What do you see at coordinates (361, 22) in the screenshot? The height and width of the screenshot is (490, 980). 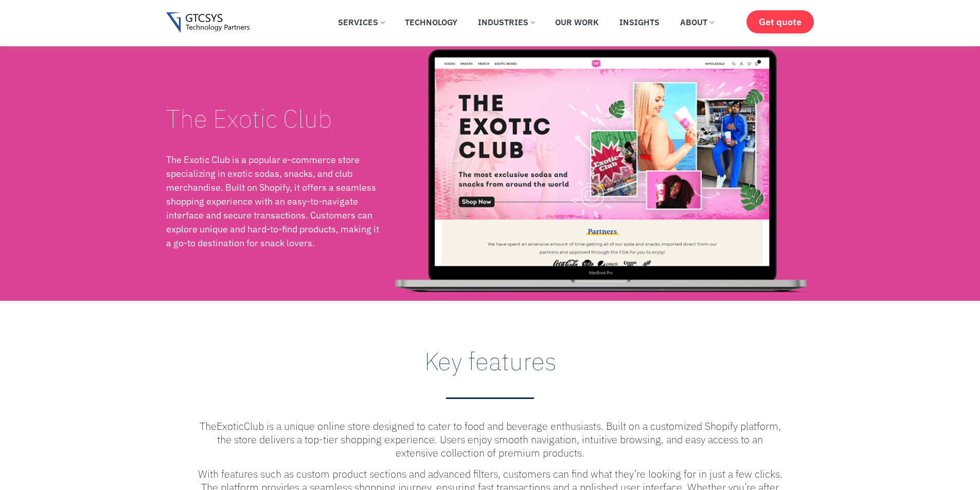 I see `a: Services` at bounding box center [361, 22].